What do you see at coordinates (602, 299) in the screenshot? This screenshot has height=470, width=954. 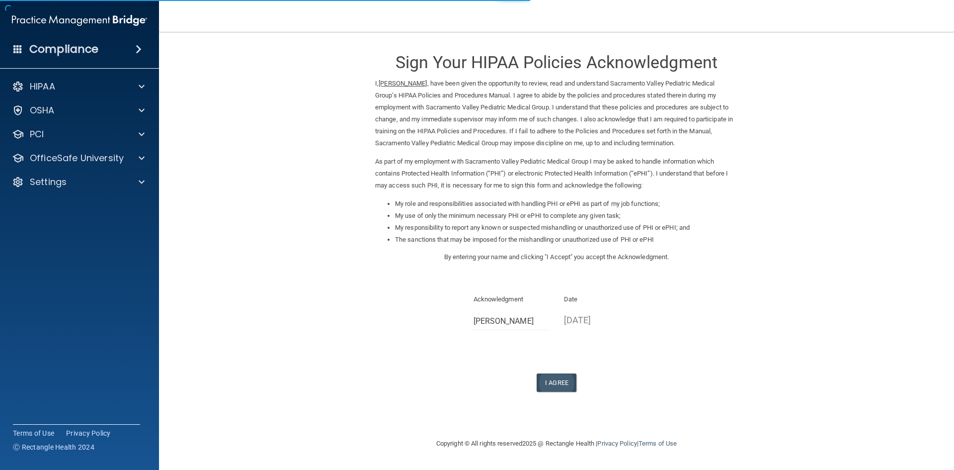 I see `p: Date` at bounding box center [602, 299].